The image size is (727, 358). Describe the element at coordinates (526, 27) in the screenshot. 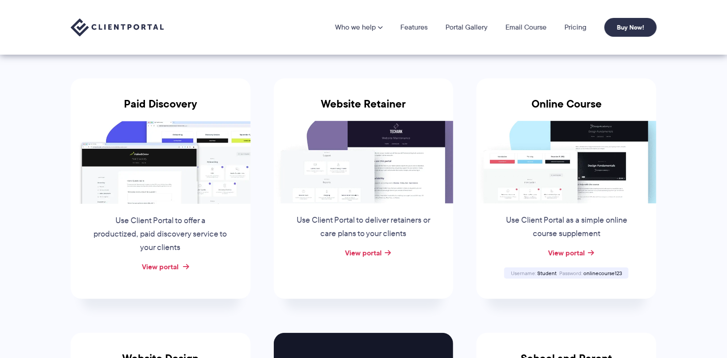

I see `a: Email Course` at that location.